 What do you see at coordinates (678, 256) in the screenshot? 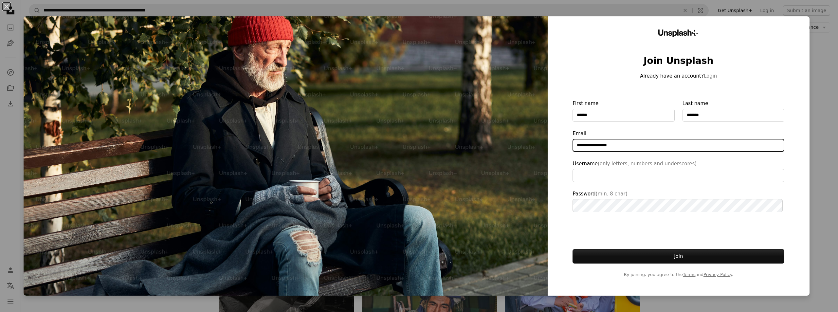
I see `button: Join` at bounding box center [678, 256].